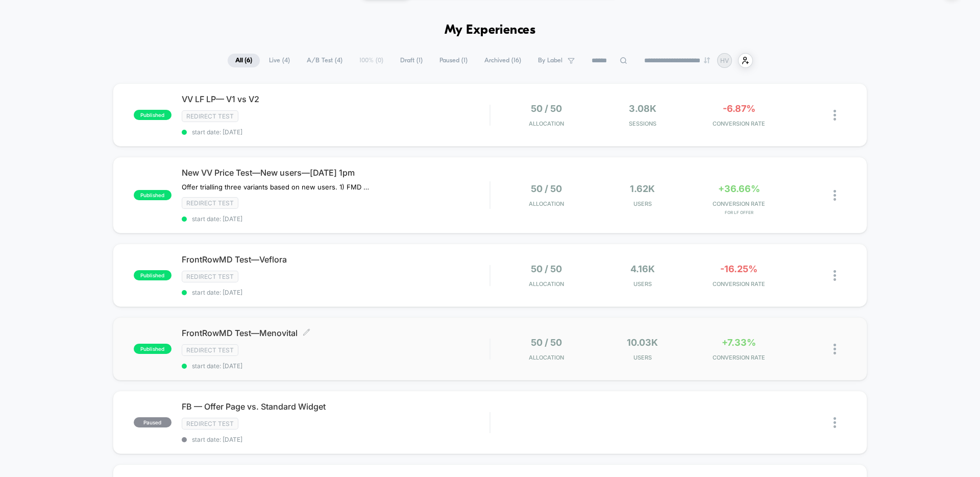  I want to click on span: for LF Offer, so click(738, 212).